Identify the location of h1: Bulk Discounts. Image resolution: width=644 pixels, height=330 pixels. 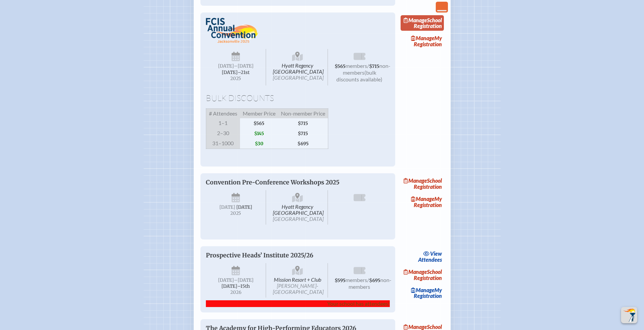
(298, 98).